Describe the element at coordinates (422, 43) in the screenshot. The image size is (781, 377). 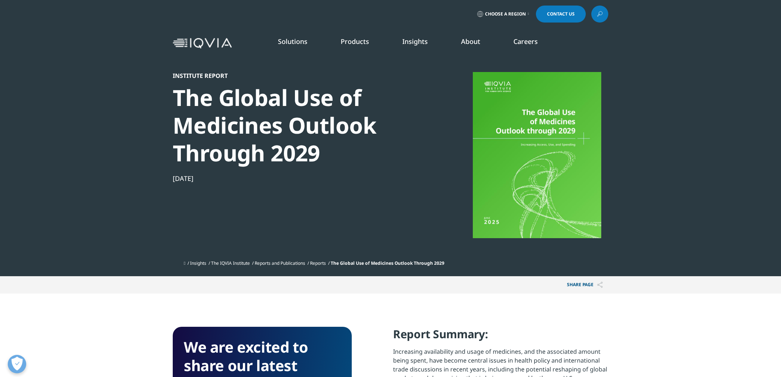
I see `nav: Primary` at that location.